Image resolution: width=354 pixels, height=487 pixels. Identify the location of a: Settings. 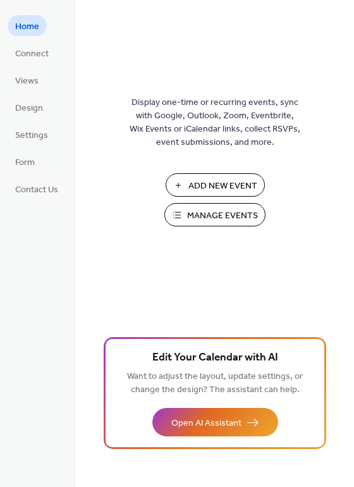
(32, 134).